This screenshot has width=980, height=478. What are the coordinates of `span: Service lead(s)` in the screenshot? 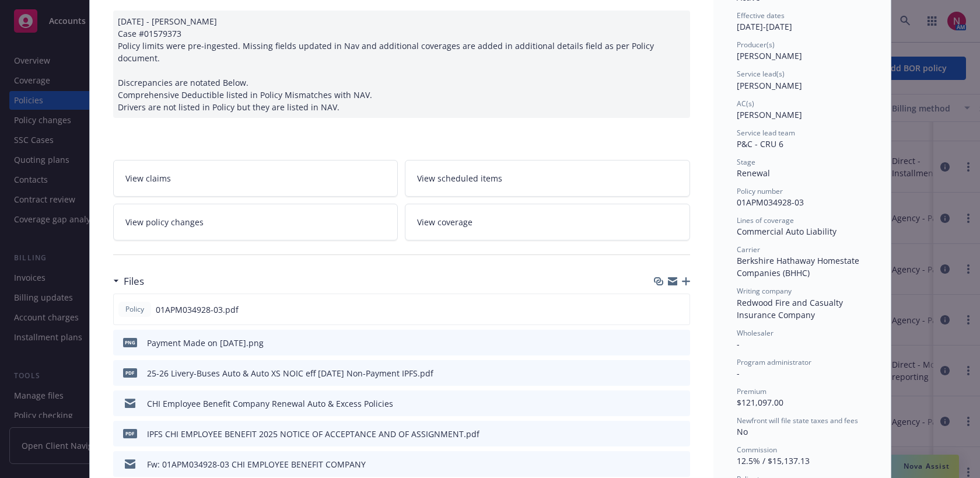 It's located at (761, 73).